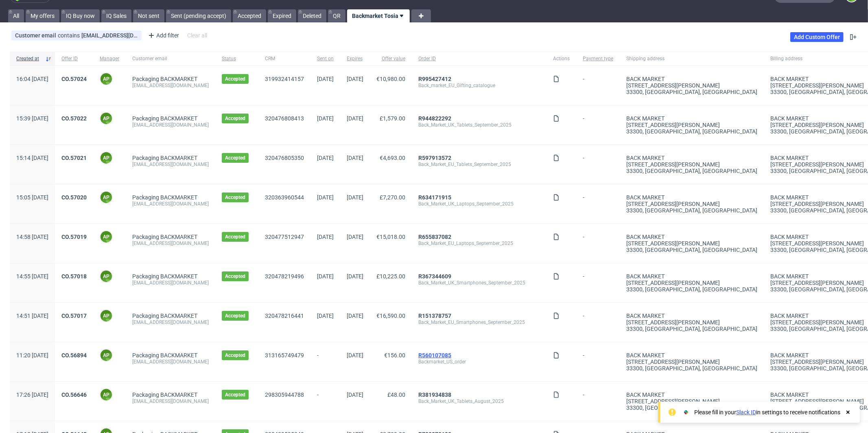 The height and width of the screenshot is (433, 868). Describe the element at coordinates (74, 198) in the screenshot. I see `a: CO.57020` at that location.